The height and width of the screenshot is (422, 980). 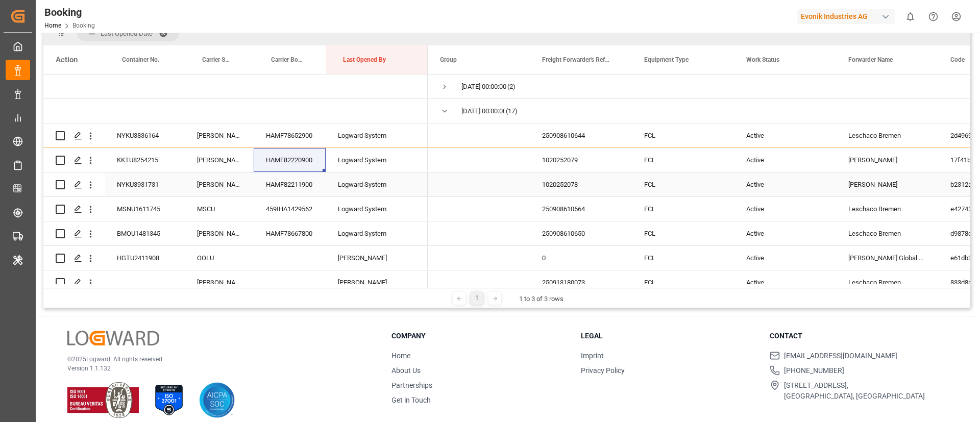 What do you see at coordinates (216, 368) in the screenshot?
I see `p: Version 1.1.132` at bounding box center [216, 368].